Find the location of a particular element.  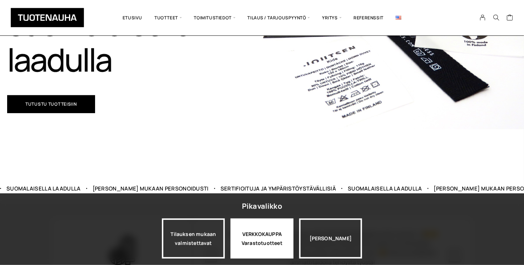

span: Tuotteet is located at coordinates (168, 18).